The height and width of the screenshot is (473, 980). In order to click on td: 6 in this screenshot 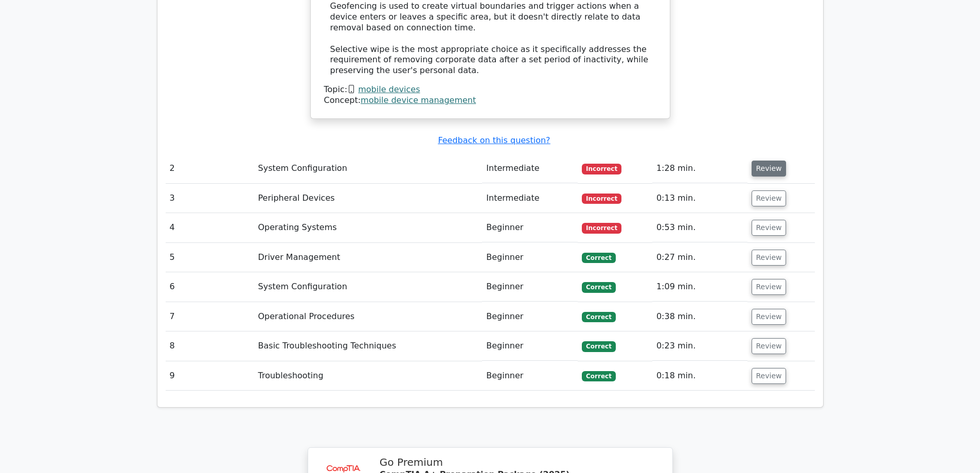, I will do `click(210, 286)`.